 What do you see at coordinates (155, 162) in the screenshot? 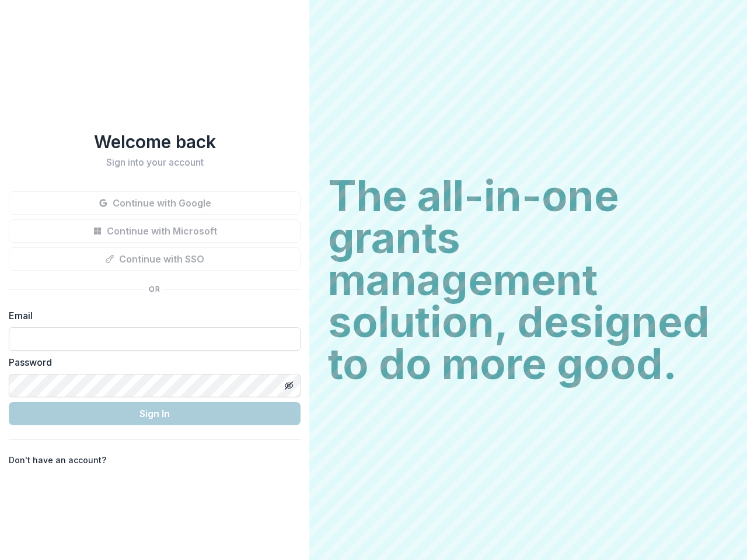
I see `h2: Sign into your account` at bounding box center [155, 162].